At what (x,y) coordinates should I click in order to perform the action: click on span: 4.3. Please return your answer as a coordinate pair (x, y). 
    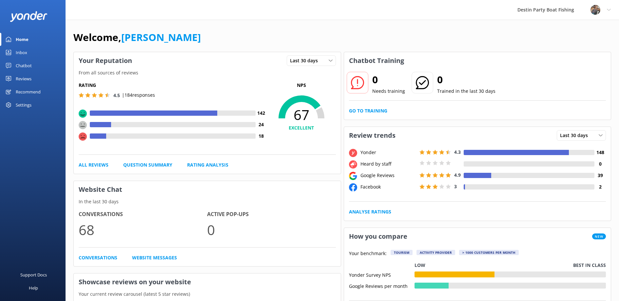
    Looking at the image, I should click on (458, 152).